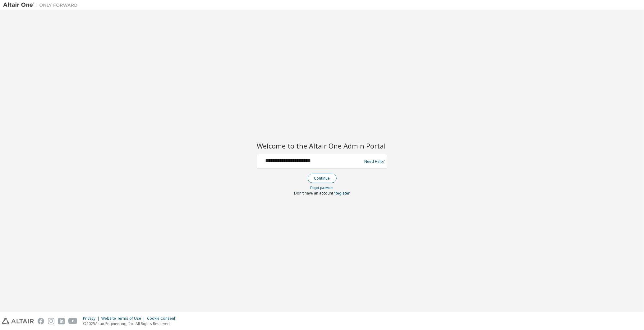 Image resolution: width=644 pixels, height=330 pixels. Describe the element at coordinates (18, 321) in the screenshot. I see `img: altair_logo.svg` at that location.